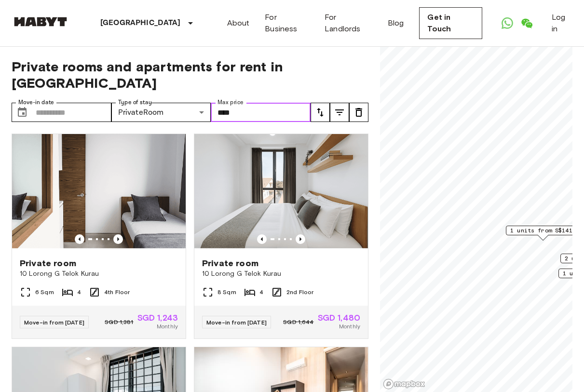  I want to click on span: SGD 1,644, so click(298, 322).